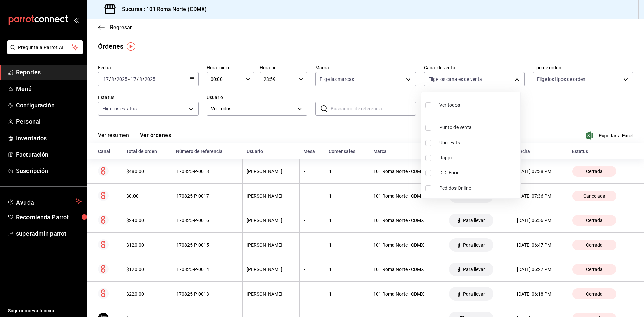  What do you see at coordinates (478, 188) in the screenshot?
I see `span: Pedidos Online` at bounding box center [478, 188].